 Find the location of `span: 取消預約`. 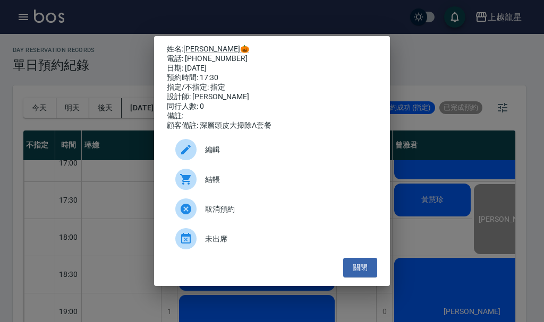

span: 取消預約 is located at coordinates (287, 209).